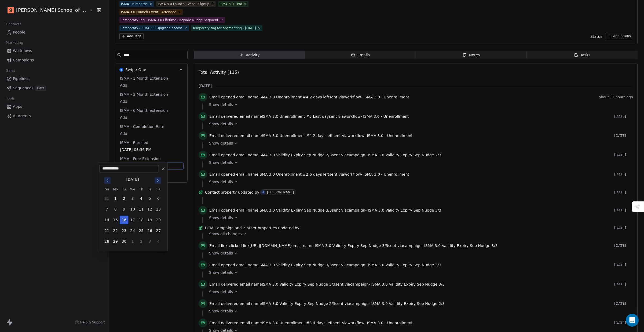  I want to click on button: 12, so click(150, 209).